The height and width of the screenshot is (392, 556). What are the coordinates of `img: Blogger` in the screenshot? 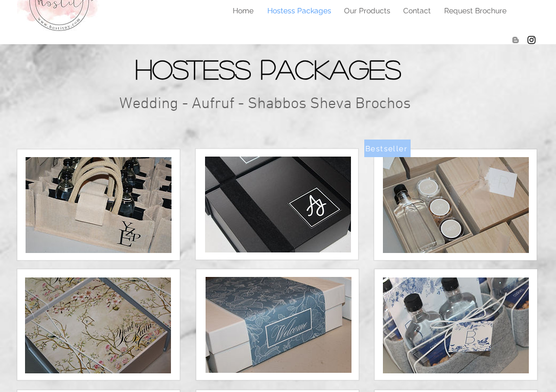 It's located at (515, 40).